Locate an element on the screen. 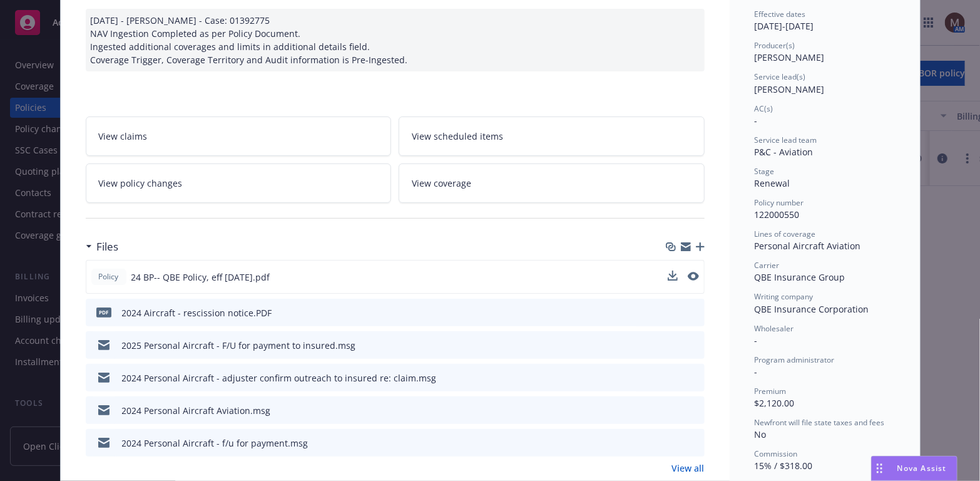 This screenshot has width=980, height=481. span: Nova Assist is located at coordinates (922, 468).